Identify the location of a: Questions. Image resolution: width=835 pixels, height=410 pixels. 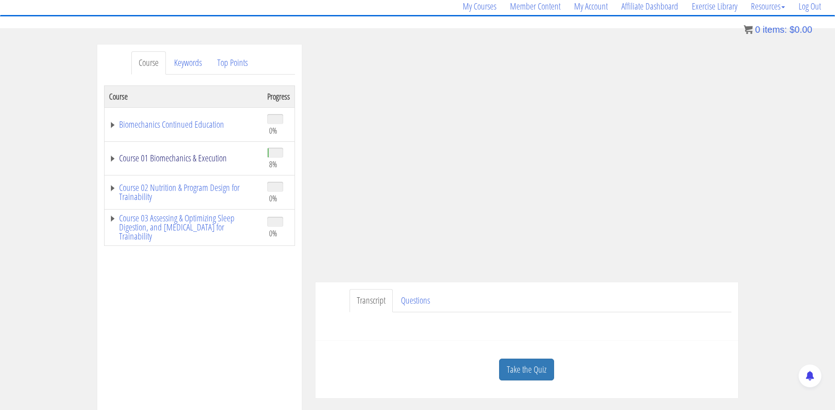
(415, 300).